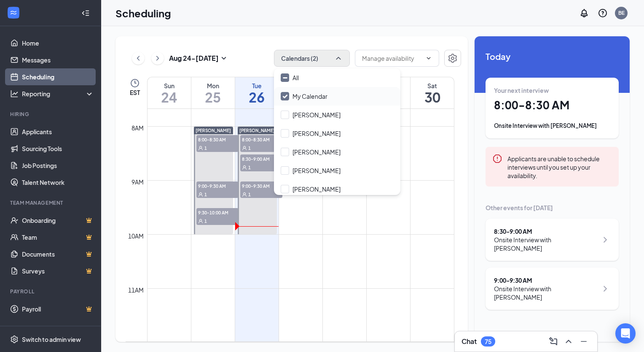 The image size is (644, 352). Describe the element at coordinates (257, 97) in the screenshot. I see `h1: 26` at that location.